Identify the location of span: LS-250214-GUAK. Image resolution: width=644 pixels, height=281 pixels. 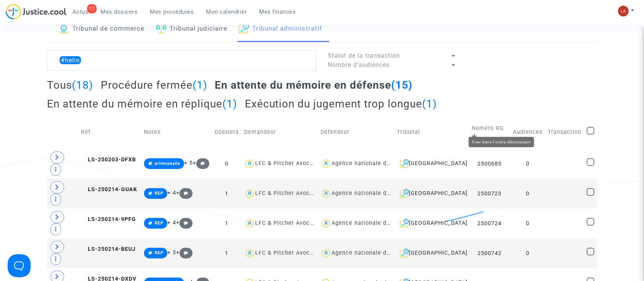
(109, 189).